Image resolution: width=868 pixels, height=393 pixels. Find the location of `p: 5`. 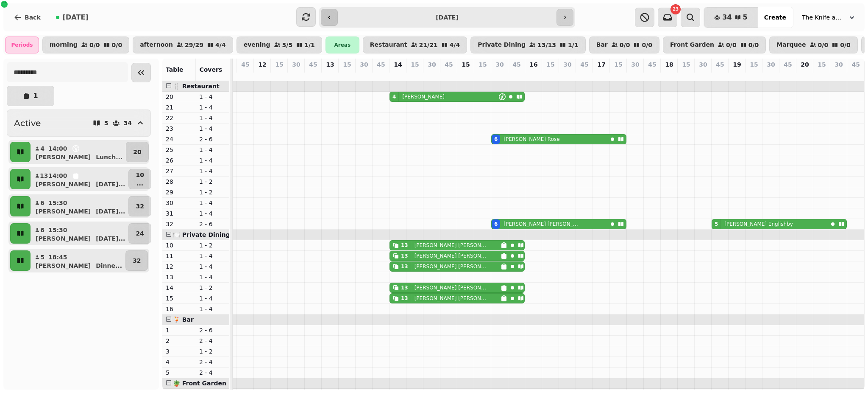

p: 5 is located at coordinates (42, 257).